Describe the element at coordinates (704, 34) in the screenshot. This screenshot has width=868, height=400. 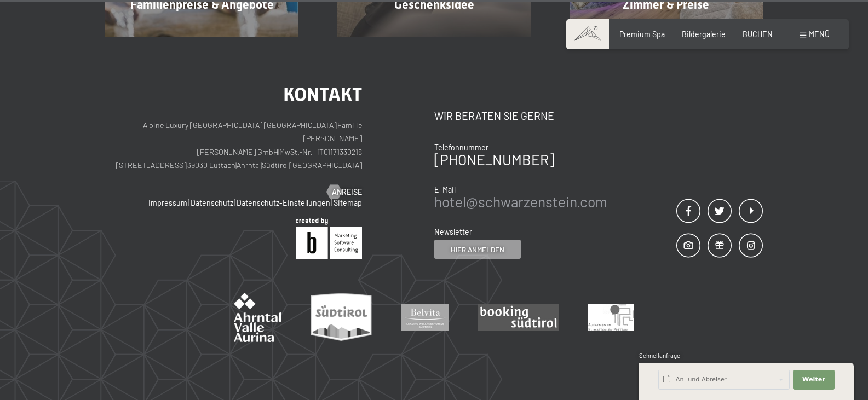
I see `a: Bildergalerie` at that location.